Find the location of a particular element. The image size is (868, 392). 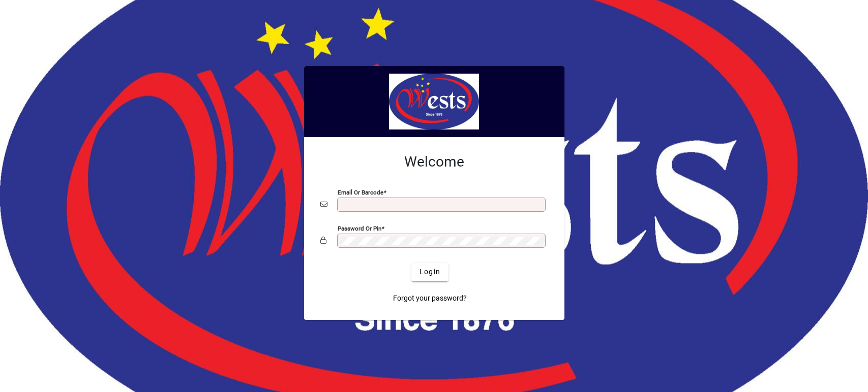

span: Forgot your password? is located at coordinates (429, 298).